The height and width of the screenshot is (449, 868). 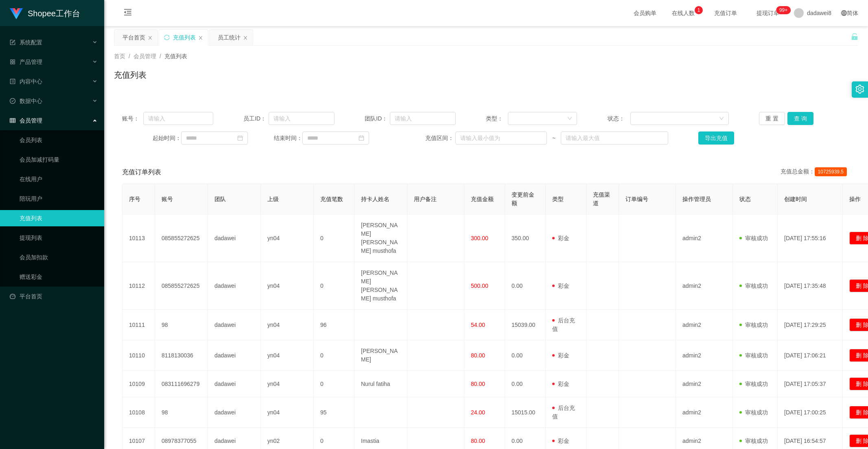 I want to click on i: 图标: table, so click(x=13, y=121).